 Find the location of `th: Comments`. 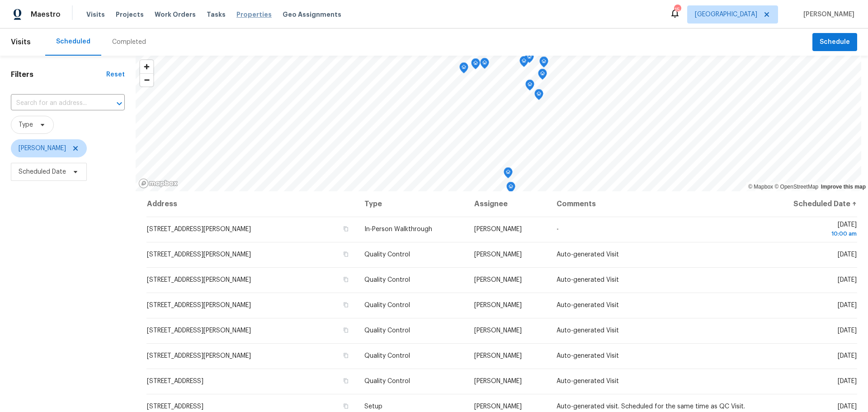

th: Comments is located at coordinates (656, 204).